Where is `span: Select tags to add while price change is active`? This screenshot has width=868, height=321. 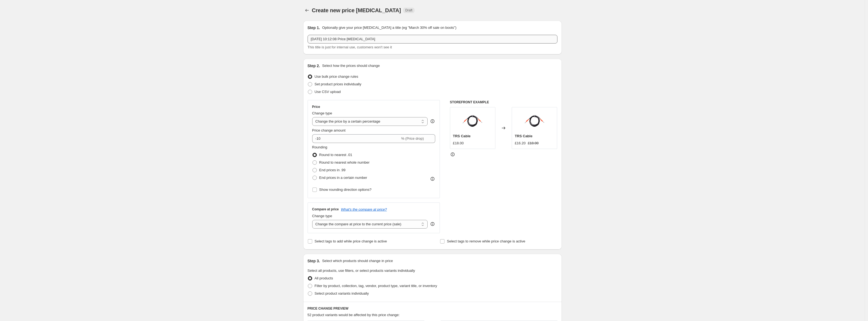 span: Select tags to add while price change is active is located at coordinates (351, 241).